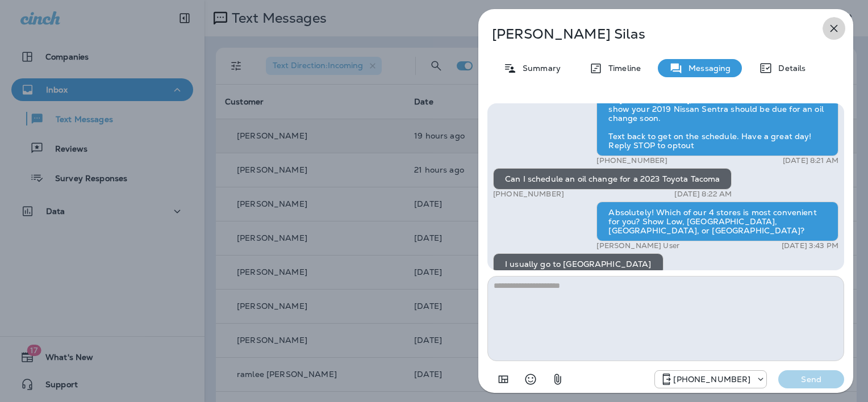  Describe the element at coordinates (622, 68) in the screenshot. I see `p: Timeline` at that location.